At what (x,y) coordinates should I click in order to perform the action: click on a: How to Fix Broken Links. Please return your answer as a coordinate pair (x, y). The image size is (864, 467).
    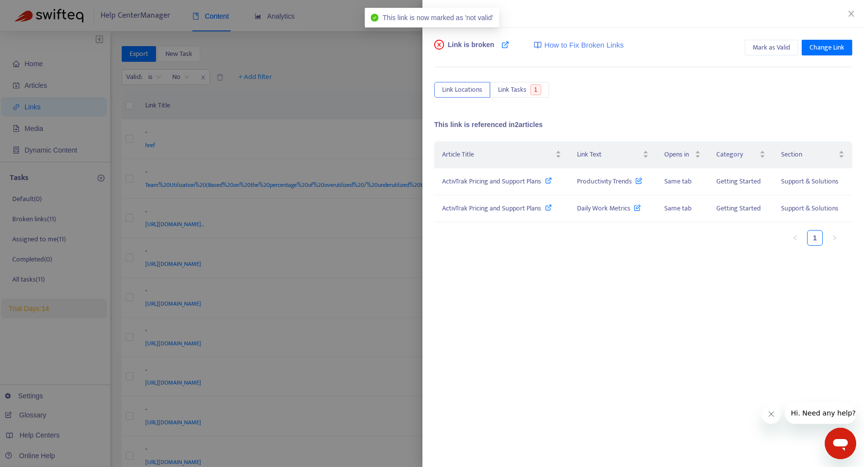
    Looking at the image, I should click on (578, 45).